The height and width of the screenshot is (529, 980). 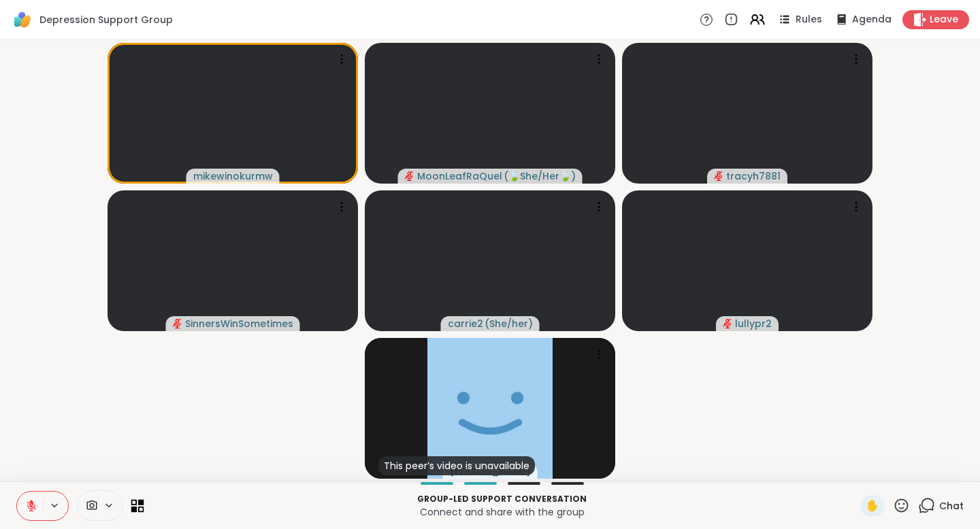 I want to click on span: lullypr2, so click(x=753, y=324).